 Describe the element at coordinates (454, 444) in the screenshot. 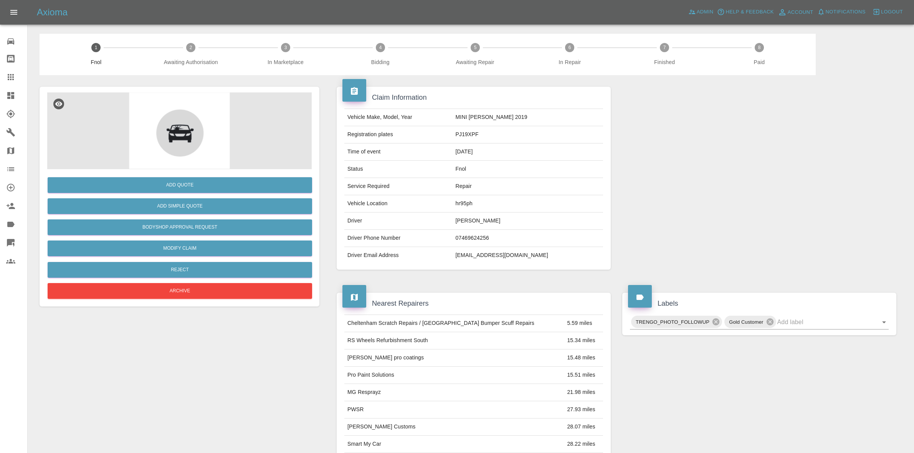

I see `td: Smart My Car` at that location.